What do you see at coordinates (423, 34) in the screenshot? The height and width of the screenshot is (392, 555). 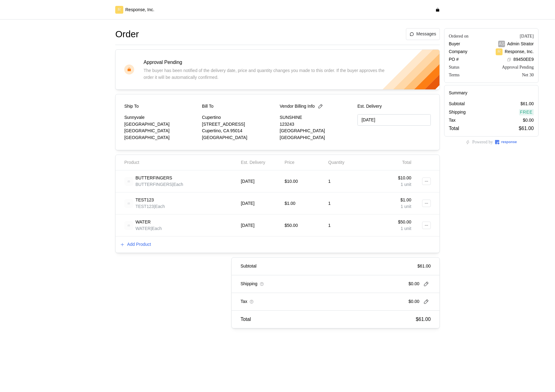 I see `button: Messages` at bounding box center [423, 34].